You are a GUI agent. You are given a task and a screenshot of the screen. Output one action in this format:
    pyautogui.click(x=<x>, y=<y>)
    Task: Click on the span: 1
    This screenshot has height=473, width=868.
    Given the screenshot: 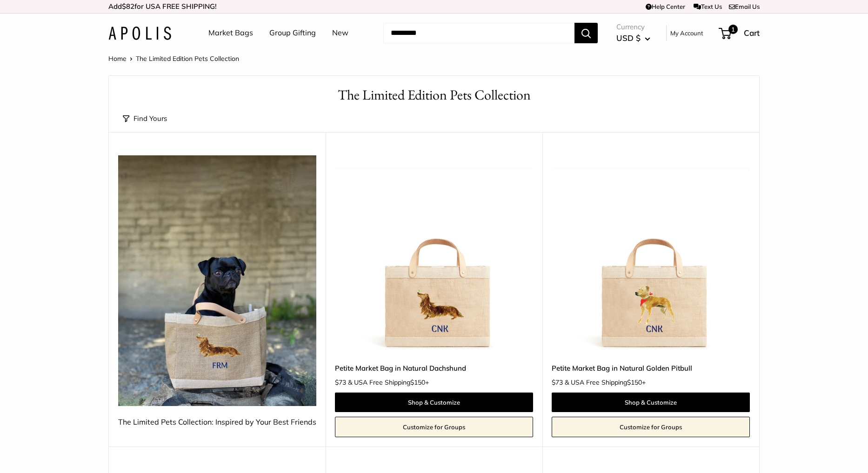 What is the action you would take?
    pyautogui.click(x=733, y=29)
    